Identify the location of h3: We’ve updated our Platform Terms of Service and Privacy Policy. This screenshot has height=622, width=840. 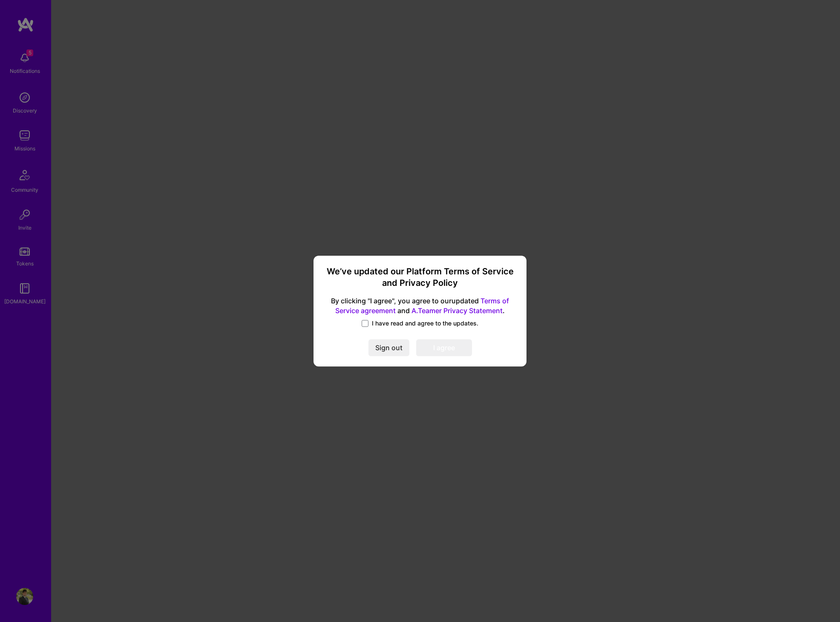
(420, 277).